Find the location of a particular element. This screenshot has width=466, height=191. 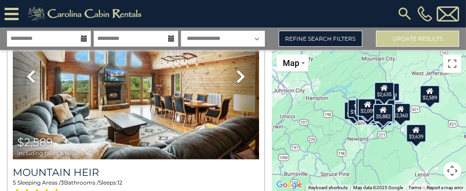

div: $2,655 is located at coordinates (385, 114).